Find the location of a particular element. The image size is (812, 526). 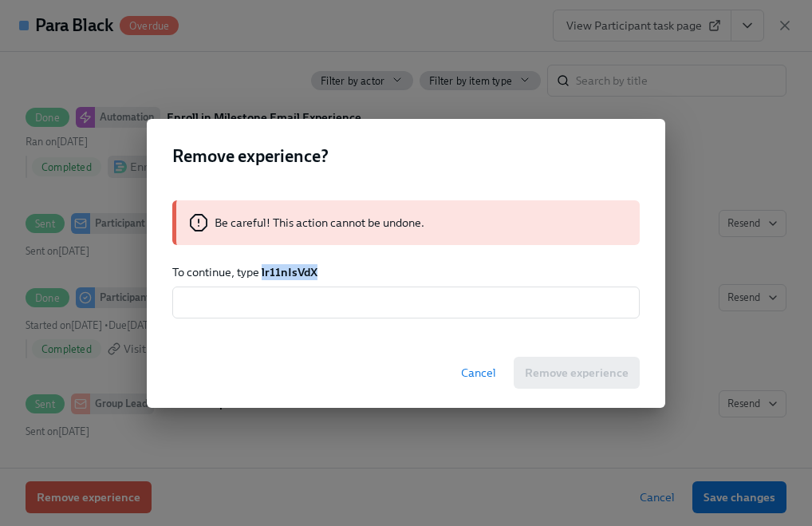

strong: lr11nIsVdX is located at coordinates (290, 272).